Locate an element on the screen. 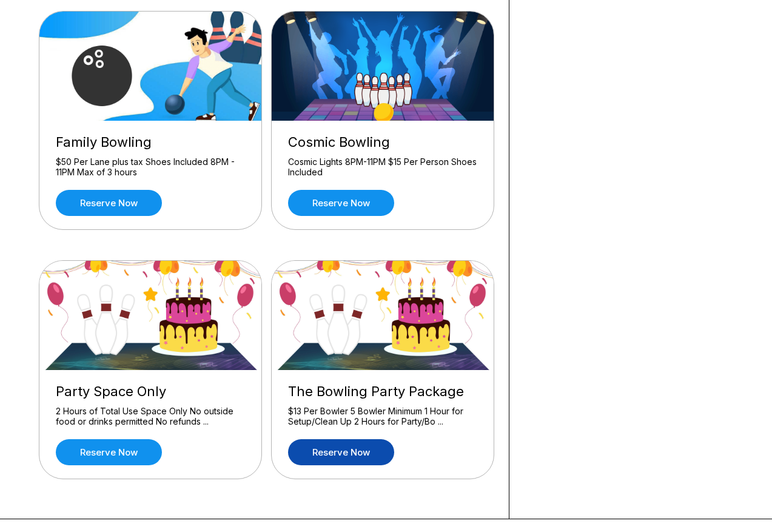 The width and height of the screenshot is (772, 532). div: Cosmic Lights 8PM-11PM $15 Per Person Shoes Included is located at coordinates (383, 167).